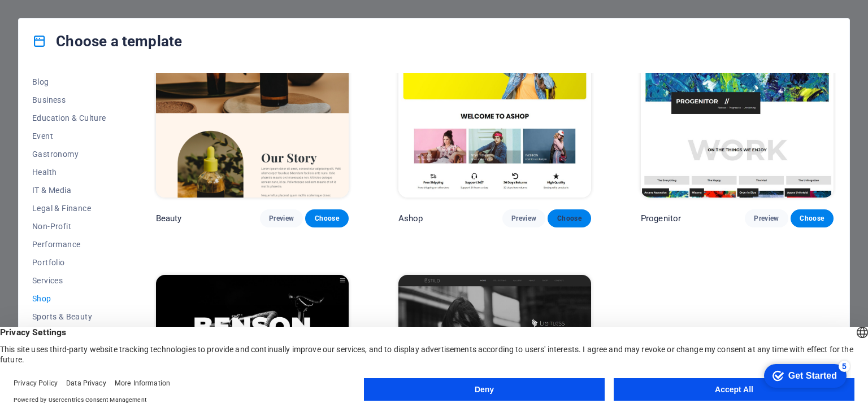 Image resolution: width=868 pixels, height=412 pixels. What do you see at coordinates (69, 281) in the screenshot?
I see `span: Services` at bounding box center [69, 281].